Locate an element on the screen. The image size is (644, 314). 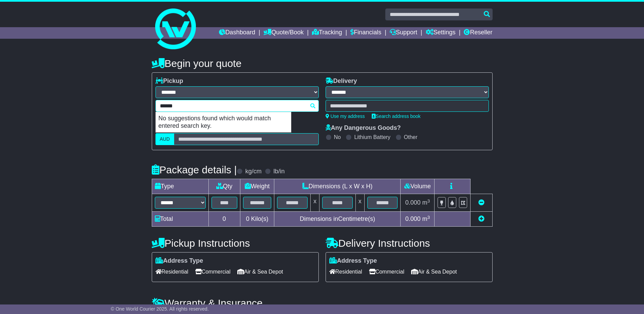
td: Kilo(s) is located at coordinates (257, 219).